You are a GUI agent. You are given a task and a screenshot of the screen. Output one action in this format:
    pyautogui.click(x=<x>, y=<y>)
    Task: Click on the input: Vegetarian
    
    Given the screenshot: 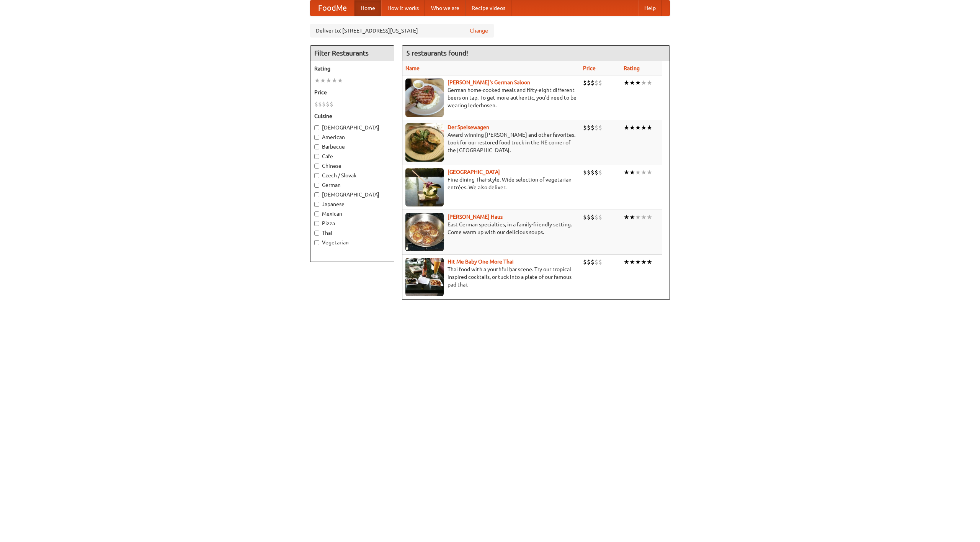 What is the action you would take?
    pyautogui.click(x=317, y=242)
    